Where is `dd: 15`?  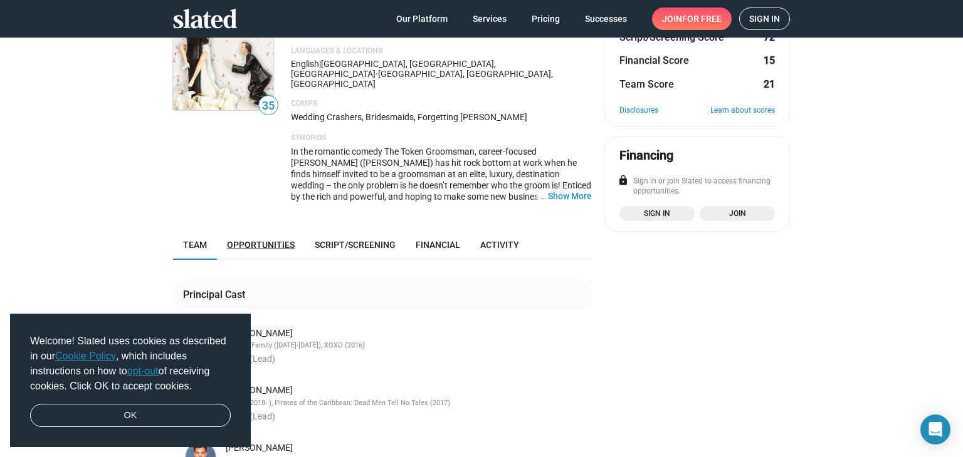 dd: 15 is located at coordinates (768, 60).